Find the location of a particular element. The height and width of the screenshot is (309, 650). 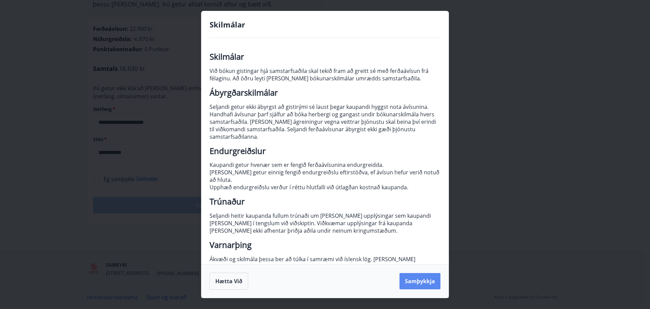

h2: Varnarþing is located at coordinates (325, 245).